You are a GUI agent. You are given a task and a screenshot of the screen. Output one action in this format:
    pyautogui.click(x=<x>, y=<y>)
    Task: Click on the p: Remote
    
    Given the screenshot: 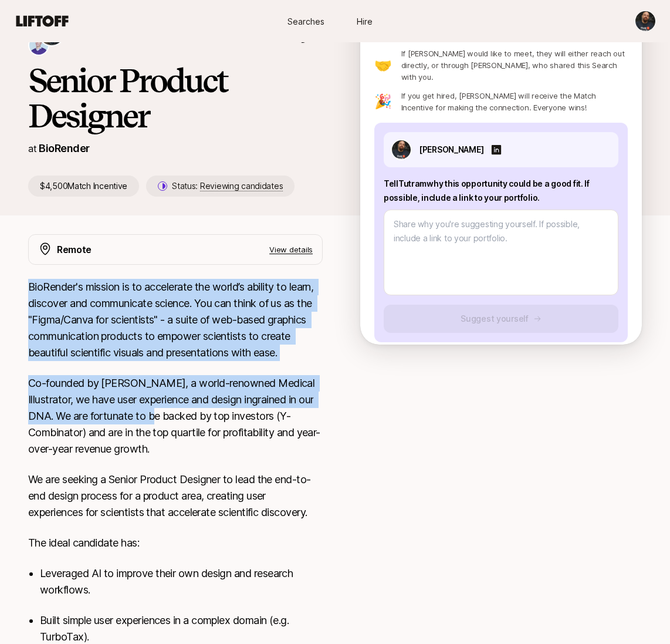 What is the action you would take?
    pyautogui.click(x=74, y=250)
    